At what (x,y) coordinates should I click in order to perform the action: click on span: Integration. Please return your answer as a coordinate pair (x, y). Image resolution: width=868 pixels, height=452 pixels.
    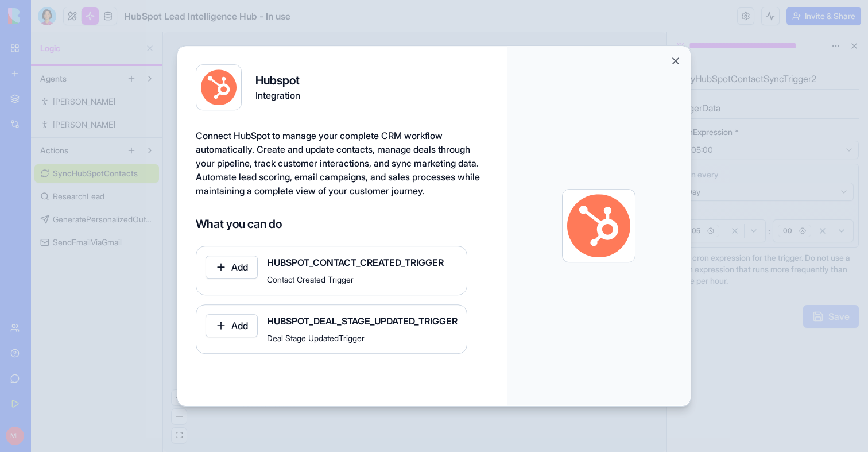
    Looking at the image, I should click on (278, 95).